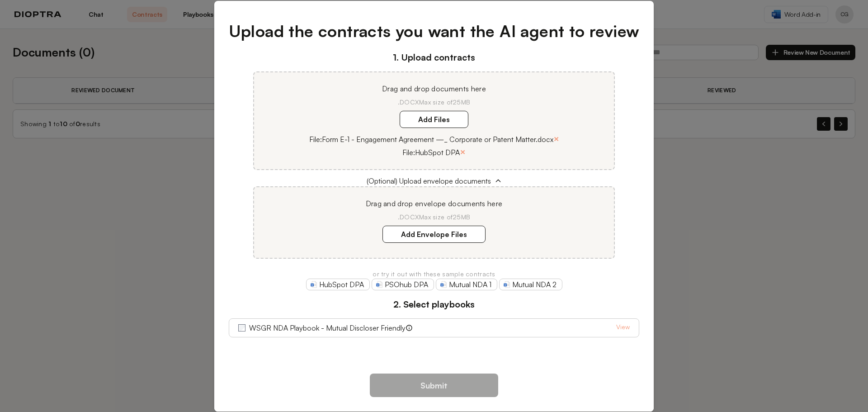  What do you see at coordinates (623, 328) in the screenshot?
I see `a: View` at bounding box center [623, 328].